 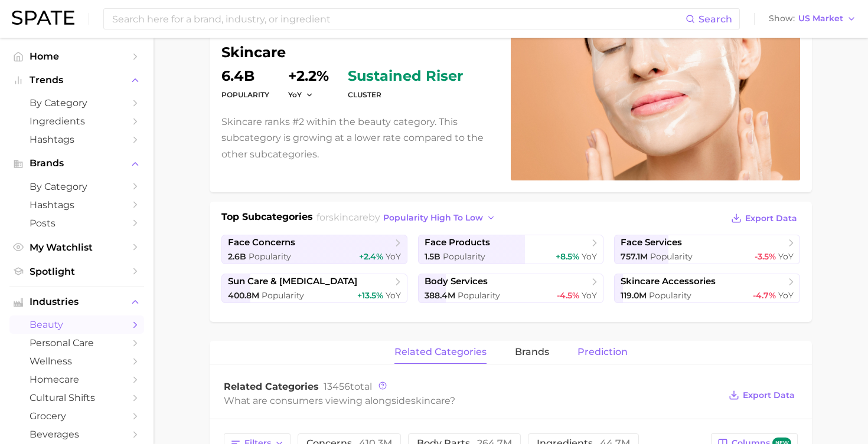 What do you see at coordinates (668, 282) in the screenshot?
I see `span: skincare accessories` at bounding box center [668, 282].